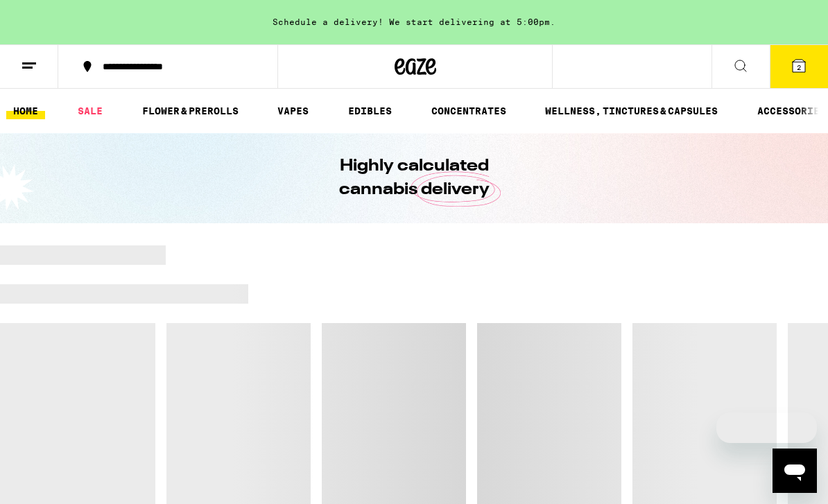 Image resolution: width=828 pixels, height=504 pixels. What do you see at coordinates (190, 111) in the screenshot?
I see `a: FLOWER & PREROLLS` at bounding box center [190, 111].